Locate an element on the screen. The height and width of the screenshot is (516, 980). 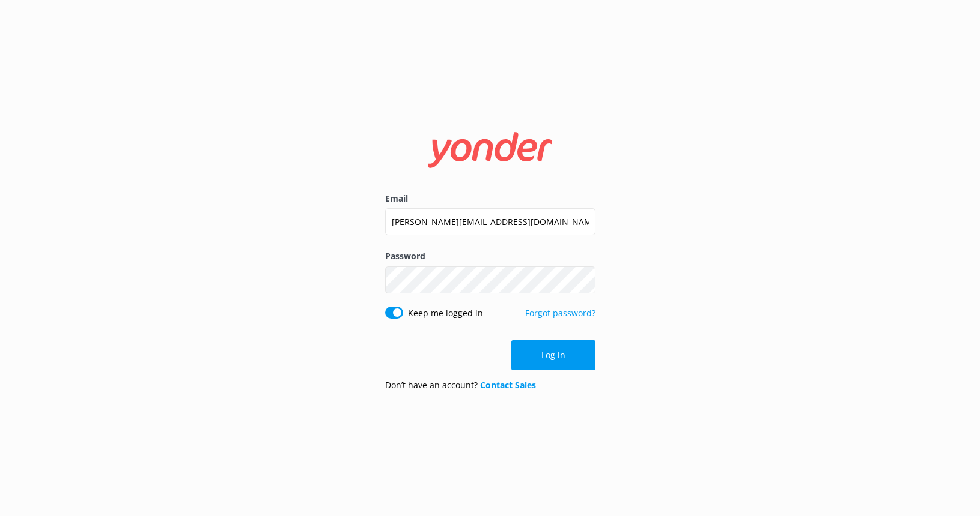
label: Password is located at coordinates (490, 256).